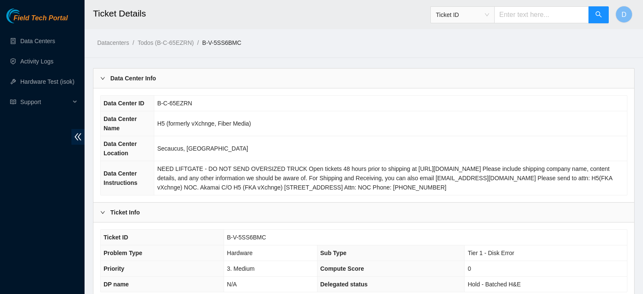 The width and height of the screenshot is (643, 294). I want to click on a: Datacenters, so click(113, 43).